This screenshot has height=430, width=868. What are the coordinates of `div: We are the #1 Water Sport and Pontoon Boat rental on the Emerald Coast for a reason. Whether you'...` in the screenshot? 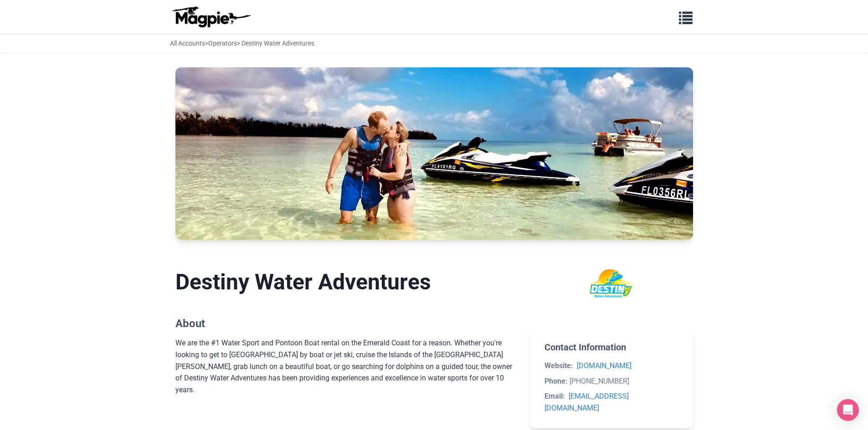 It's located at (346, 378).